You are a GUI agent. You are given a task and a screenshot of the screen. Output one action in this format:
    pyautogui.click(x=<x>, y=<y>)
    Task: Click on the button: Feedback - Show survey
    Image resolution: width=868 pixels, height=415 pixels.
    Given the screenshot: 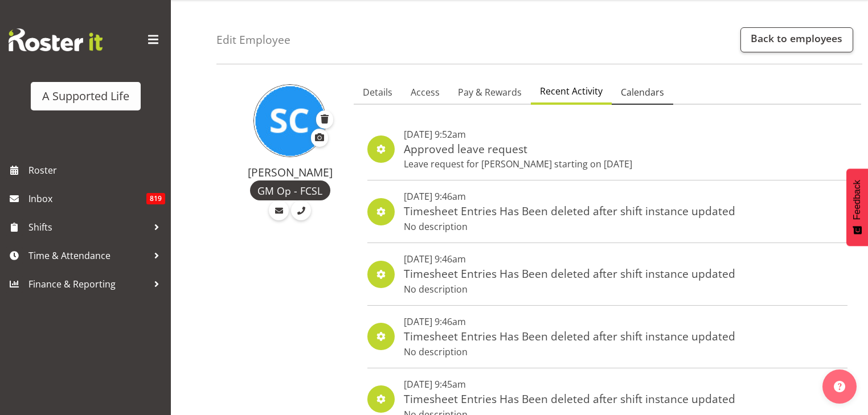 What is the action you would take?
    pyautogui.click(x=857, y=208)
    